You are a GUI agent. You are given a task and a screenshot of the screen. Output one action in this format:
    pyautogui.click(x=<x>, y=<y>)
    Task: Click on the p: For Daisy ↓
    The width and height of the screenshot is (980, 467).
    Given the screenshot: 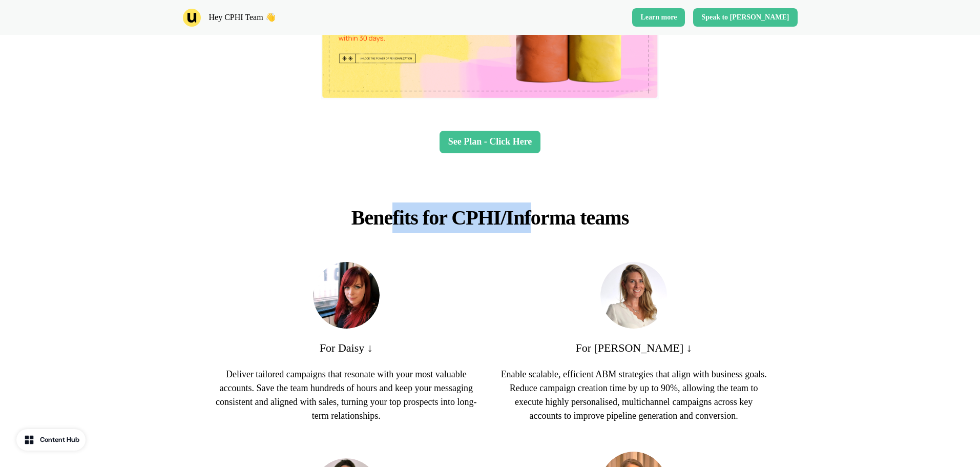 What is the action you would take?
    pyautogui.click(x=347, y=347)
    